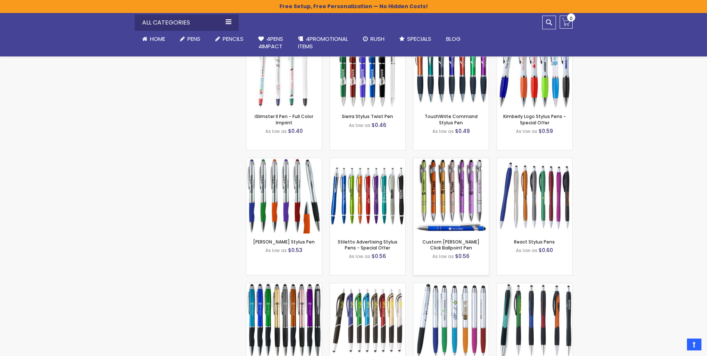  Describe the element at coordinates (462, 131) in the screenshot. I see `span: $0.49` at that location.